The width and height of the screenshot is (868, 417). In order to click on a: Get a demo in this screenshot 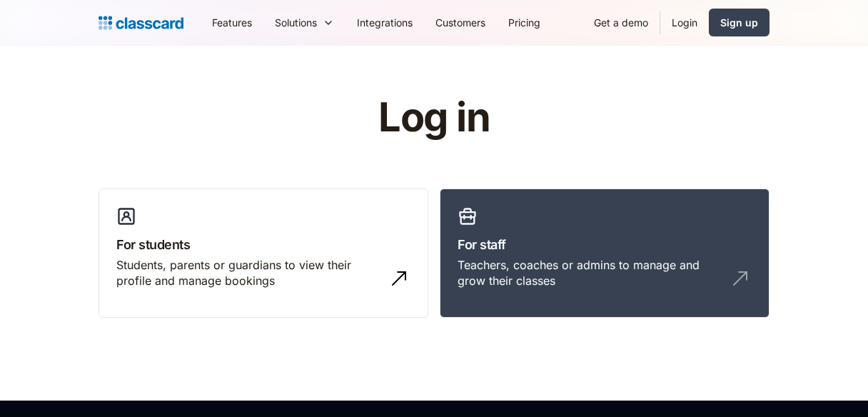, I will do `click(621, 22)`.